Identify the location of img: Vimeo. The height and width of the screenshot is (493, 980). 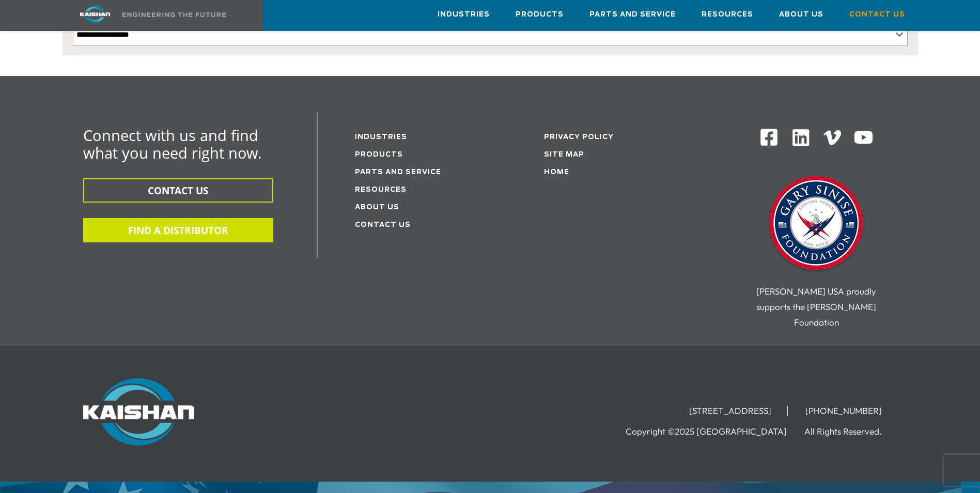
(832, 138).